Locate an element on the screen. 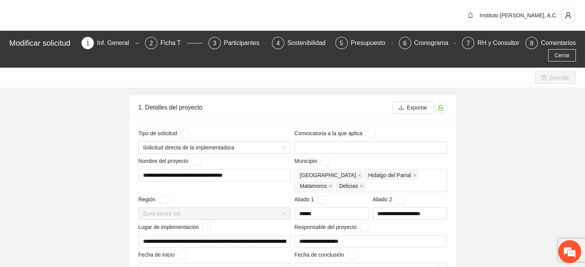 This screenshot has height=267, width=585. div: Minimizar ventana de chat en vivo is located at coordinates (135, 13).